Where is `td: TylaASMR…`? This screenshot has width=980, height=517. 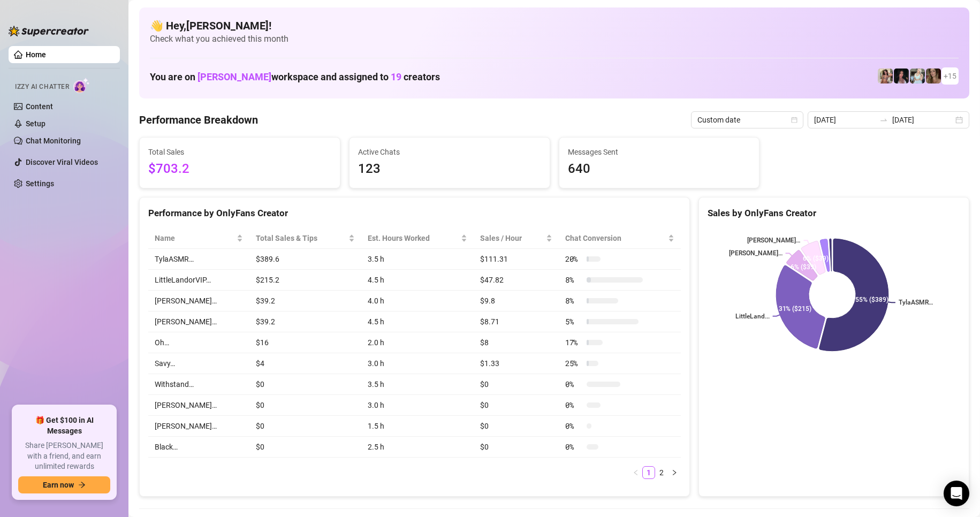 td: TylaASMR… is located at coordinates (198, 259).